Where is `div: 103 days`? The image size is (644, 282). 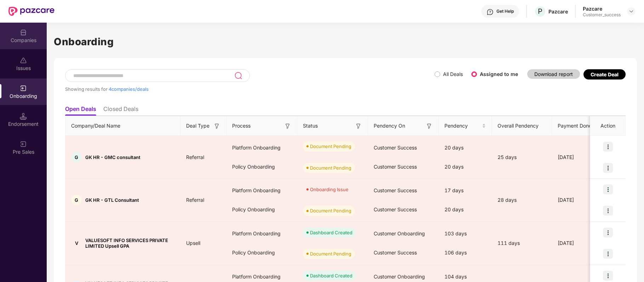
div: 103 days is located at coordinates (465, 233).